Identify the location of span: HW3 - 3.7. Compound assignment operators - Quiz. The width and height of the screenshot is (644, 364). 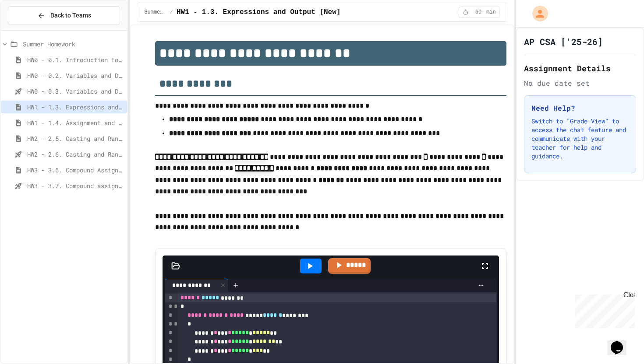
(75, 186).